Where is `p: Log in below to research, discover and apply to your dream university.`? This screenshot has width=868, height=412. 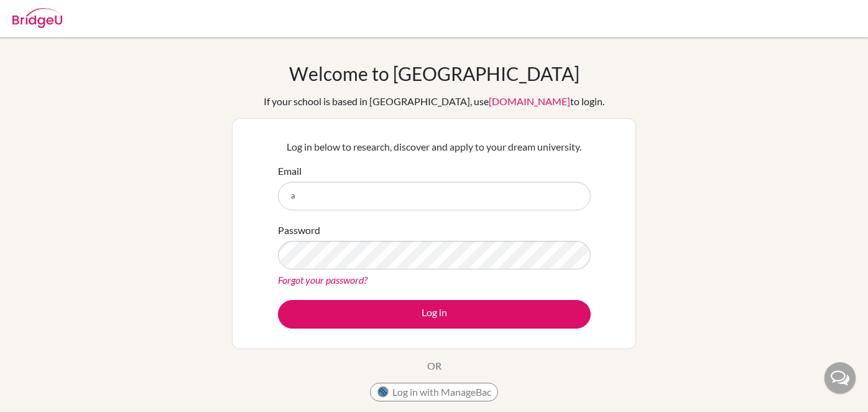 p: Log in below to research, discover and apply to your dream university. is located at coordinates (434, 147).